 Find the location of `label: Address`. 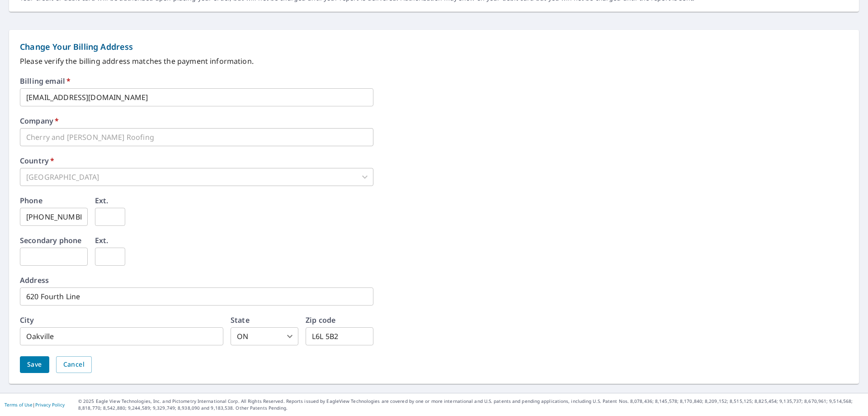

label: Address is located at coordinates (34, 280).